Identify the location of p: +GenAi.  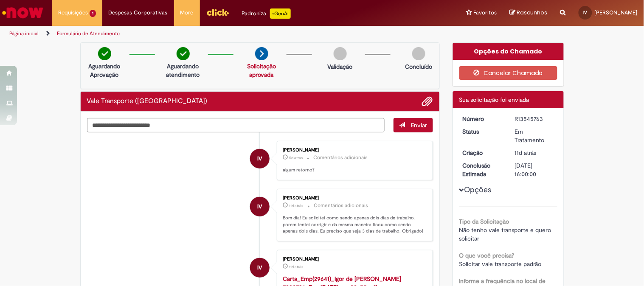
(280, 14).